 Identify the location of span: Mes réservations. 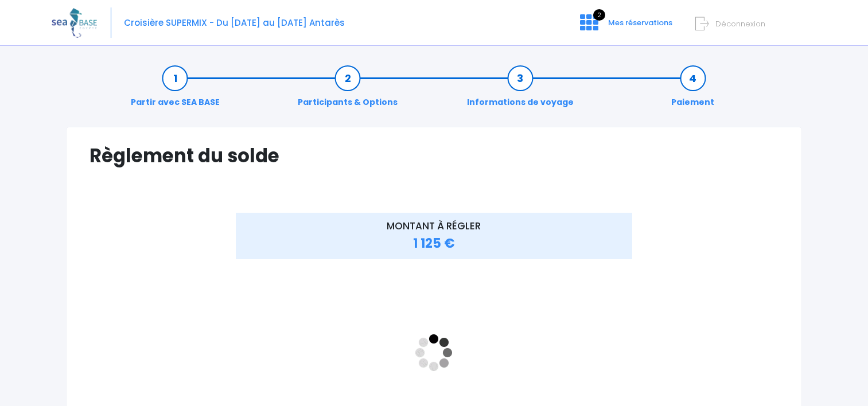
(640, 22).